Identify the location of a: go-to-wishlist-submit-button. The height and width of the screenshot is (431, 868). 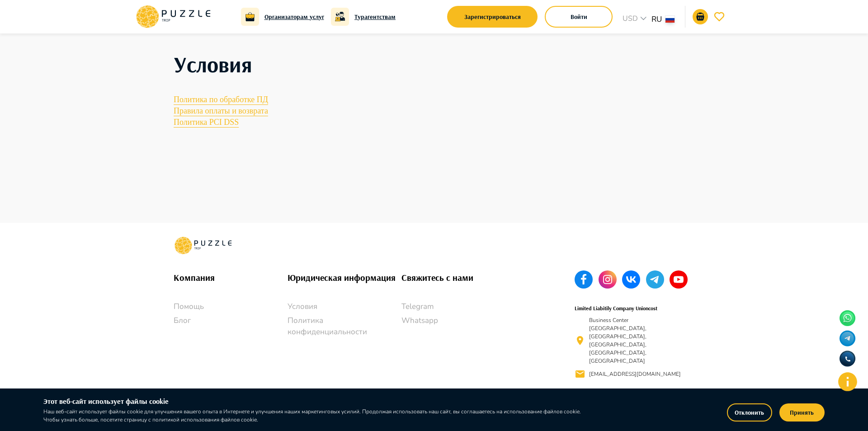
(719, 17).